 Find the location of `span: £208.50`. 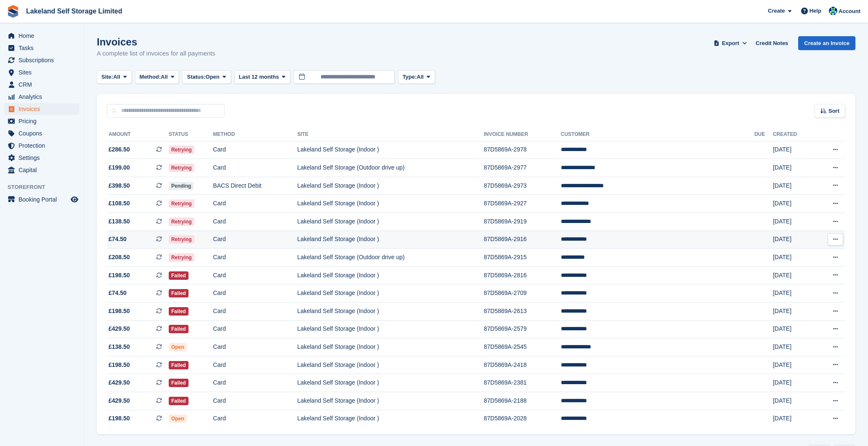

span: £208.50 is located at coordinates (119, 257).